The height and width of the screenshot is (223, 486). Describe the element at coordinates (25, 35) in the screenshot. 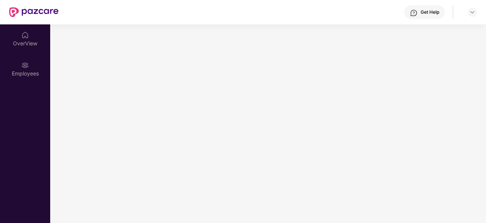

I see `img: svg+xml;base64,PHN2ZyBpZD0iSG9tZSIgeG1sbnM9Imh0dHA6Ly93d3cudzMub3JnLzIwMDAvc3ZnIiB3aWR0aD0iMjAiIG...` at that location.